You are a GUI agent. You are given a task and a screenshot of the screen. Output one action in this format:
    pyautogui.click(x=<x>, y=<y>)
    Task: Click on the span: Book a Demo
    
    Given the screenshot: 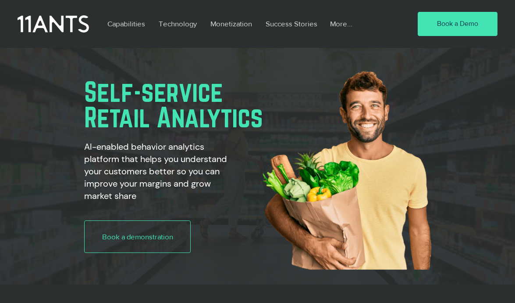 What is the action you would take?
    pyautogui.click(x=458, y=24)
    